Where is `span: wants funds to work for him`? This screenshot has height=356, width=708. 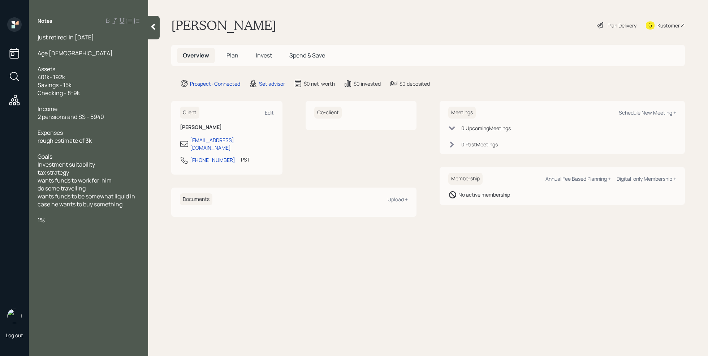
span: wants funds to work for him is located at coordinates (74, 180).